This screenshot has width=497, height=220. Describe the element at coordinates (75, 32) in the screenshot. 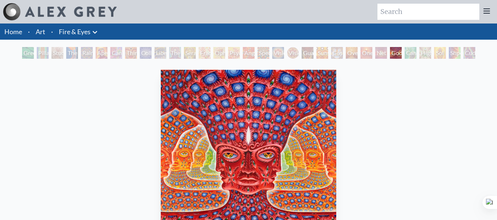

I see `a: Fire & Eyes` at that location.